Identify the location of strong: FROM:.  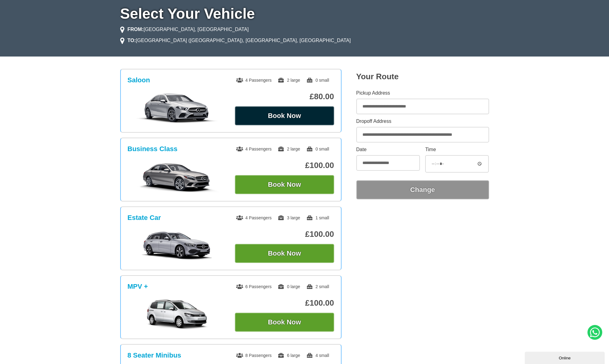
(135, 29).